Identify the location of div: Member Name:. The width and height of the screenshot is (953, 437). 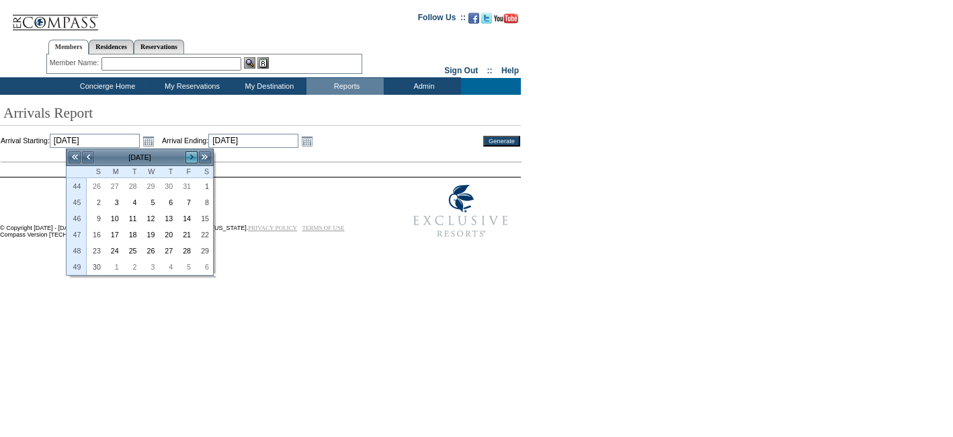
(75, 63).